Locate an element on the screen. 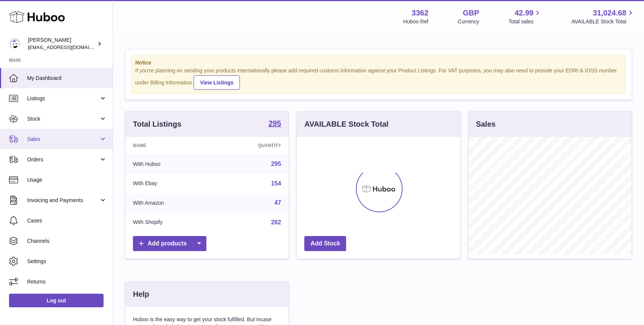  span: 42.99 is located at coordinates (524, 13).